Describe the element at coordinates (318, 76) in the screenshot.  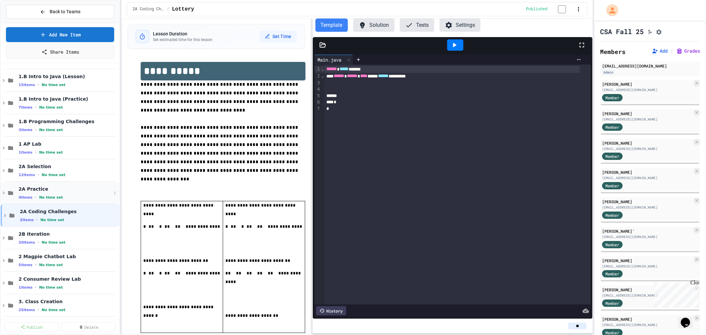
I see `div: 2` at that location.